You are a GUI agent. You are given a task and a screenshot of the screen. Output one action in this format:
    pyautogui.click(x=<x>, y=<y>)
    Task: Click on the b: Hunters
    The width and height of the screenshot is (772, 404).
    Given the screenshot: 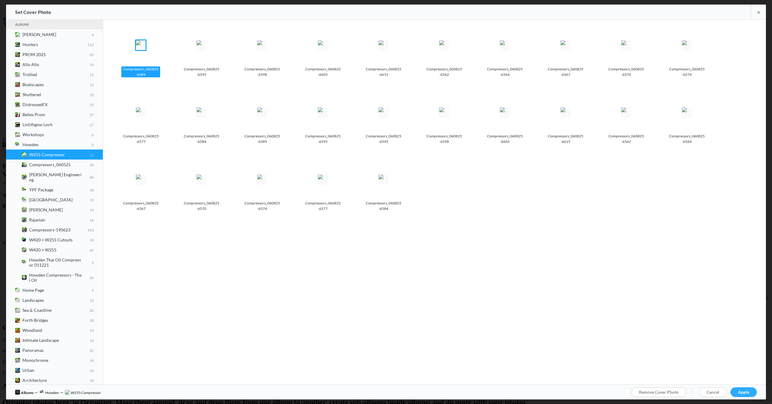 What is the action you would take?
    pyautogui.click(x=58, y=44)
    